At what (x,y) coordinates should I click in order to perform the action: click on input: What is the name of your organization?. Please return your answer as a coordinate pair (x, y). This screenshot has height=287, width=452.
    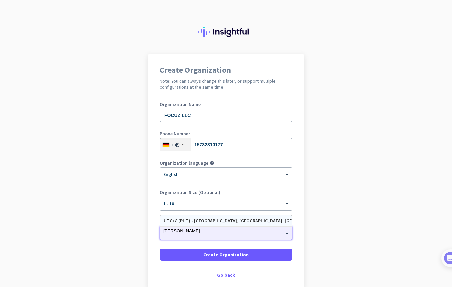
    Looking at the image, I should click on (226, 115).